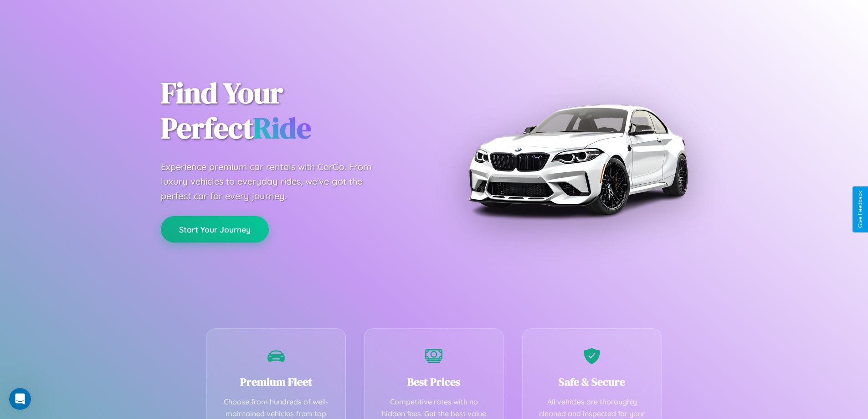 The width and height of the screenshot is (868, 419). What do you see at coordinates (577, 159) in the screenshot?
I see `img: Premium BMW car rental vehicle` at bounding box center [577, 159].